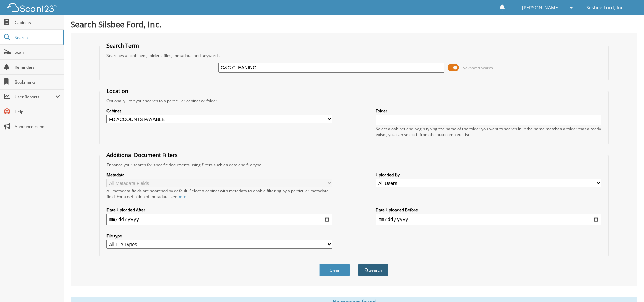 The width and height of the screenshot is (644, 302). Describe the element at coordinates (38, 82) in the screenshot. I see `span: Bookmarks` at that location.